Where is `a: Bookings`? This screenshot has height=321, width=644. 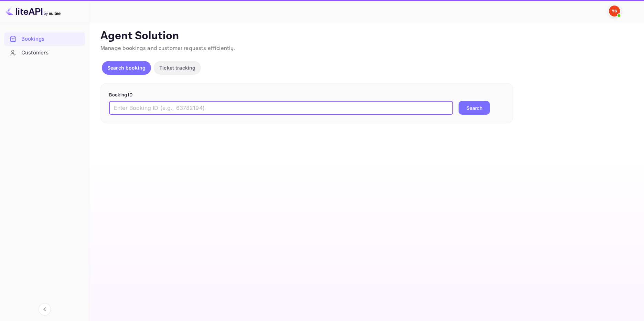
a: Bookings is located at coordinates (45, 39).